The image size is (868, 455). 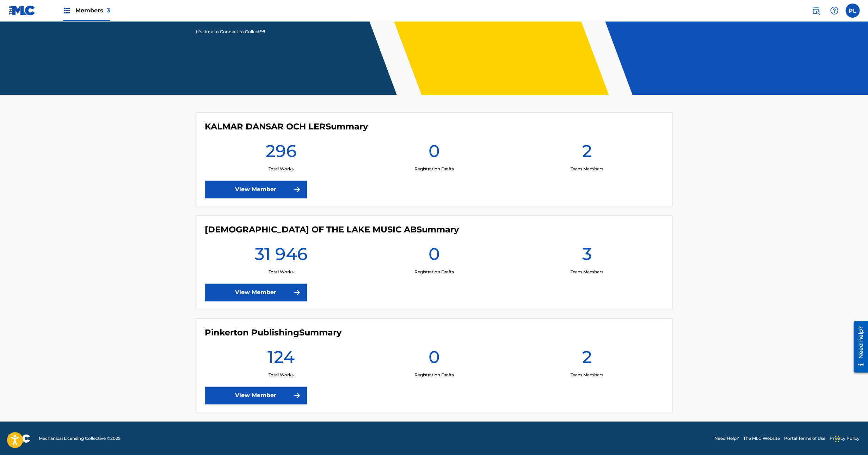 What do you see at coordinates (13, 29) in the screenshot?
I see `div: Open Resource Center` at bounding box center [13, 29].